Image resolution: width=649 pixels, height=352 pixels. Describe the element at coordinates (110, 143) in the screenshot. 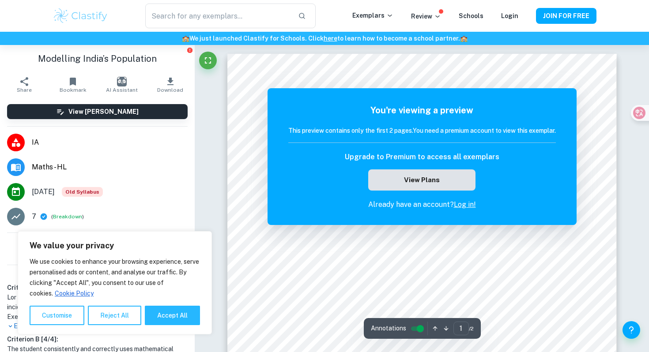

I see `span: IA` at that location.